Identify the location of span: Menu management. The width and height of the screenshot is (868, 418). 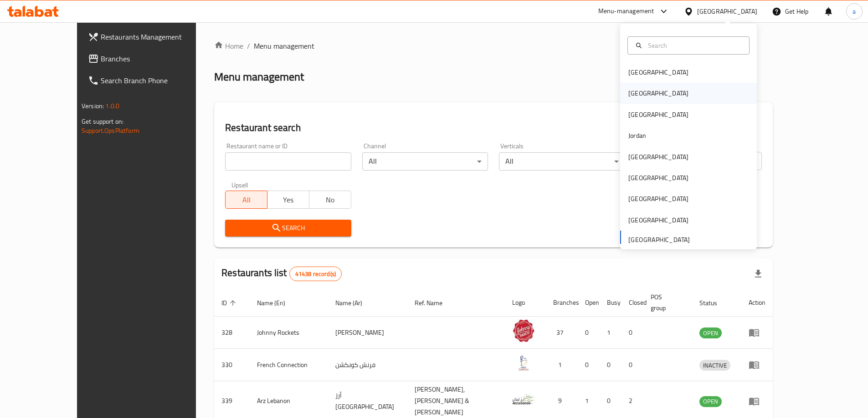
(284, 46).